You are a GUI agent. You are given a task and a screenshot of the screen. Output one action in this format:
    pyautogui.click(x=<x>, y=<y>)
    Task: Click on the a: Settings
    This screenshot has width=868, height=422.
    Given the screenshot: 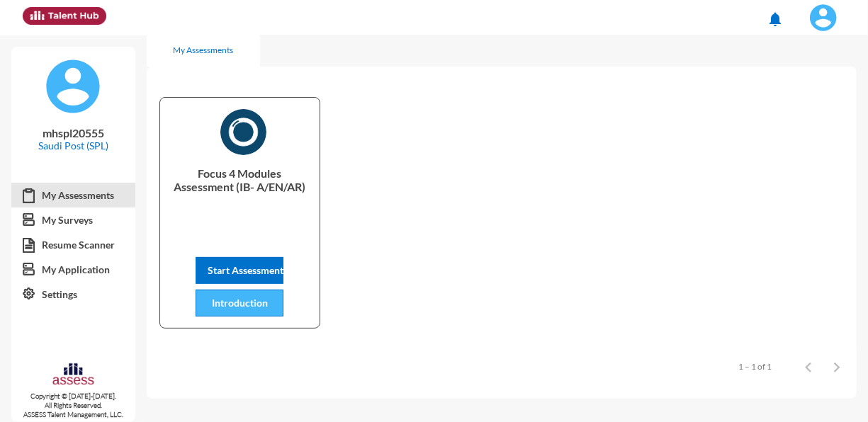 What is the action you would take?
    pyautogui.click(x=73, y=295)
    